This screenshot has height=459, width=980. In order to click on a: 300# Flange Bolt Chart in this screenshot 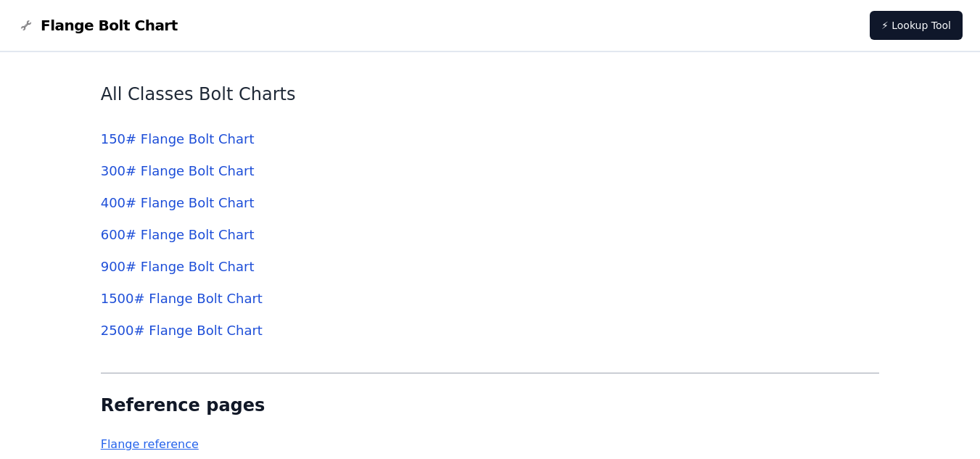, I will do `click(178, 170)`.